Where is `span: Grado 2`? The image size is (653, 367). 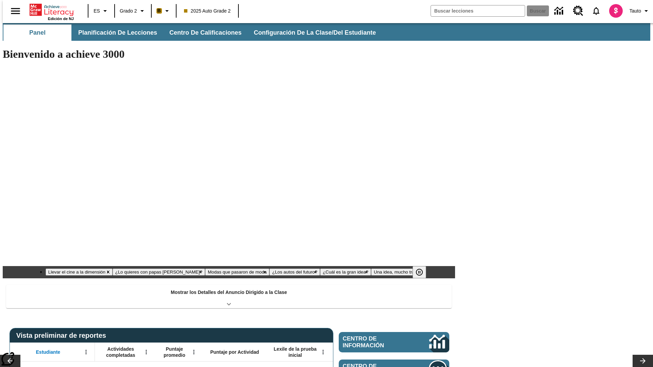
span: Grado 2 is located at coordinates (128, 11).